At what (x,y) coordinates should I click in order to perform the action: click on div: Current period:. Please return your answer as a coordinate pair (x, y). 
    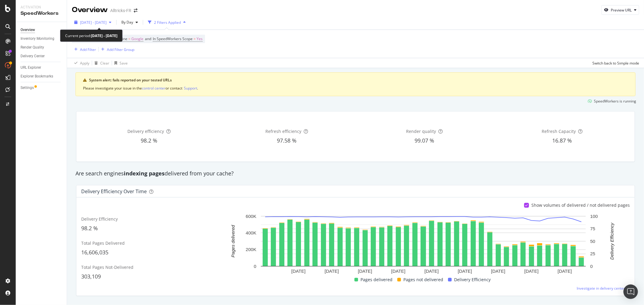
    Looking at the image, I should click on (91, 36).